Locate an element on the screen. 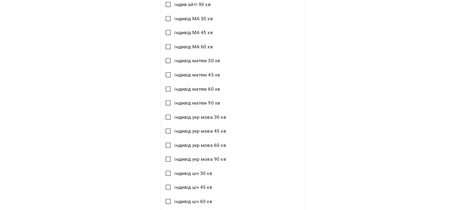 This screenshot has width=465, height=210. span: індивід матем 60 хв is located at coordinates (197, 89).